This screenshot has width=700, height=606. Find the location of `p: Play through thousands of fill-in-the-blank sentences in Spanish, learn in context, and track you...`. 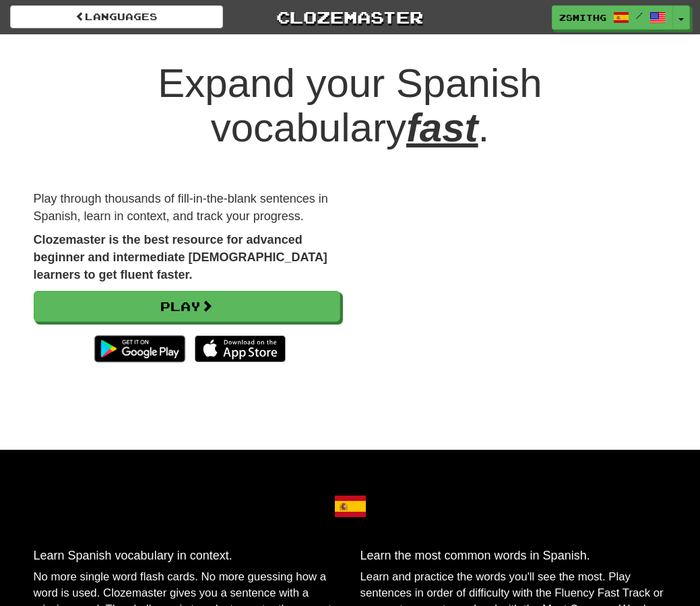

p: Play through thousands of fill-in-the-blank sentences in Spanish, learn in context, and track you... is located at coordinates (186, 207).